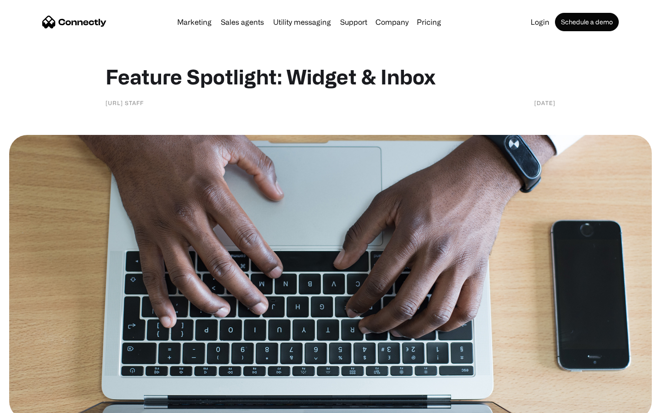 This screenshot has width=661, height=413. What do you see at coordinates (37, 403) in the screenshot?
I see `ul: Language list` at bounding box center [37, 403].